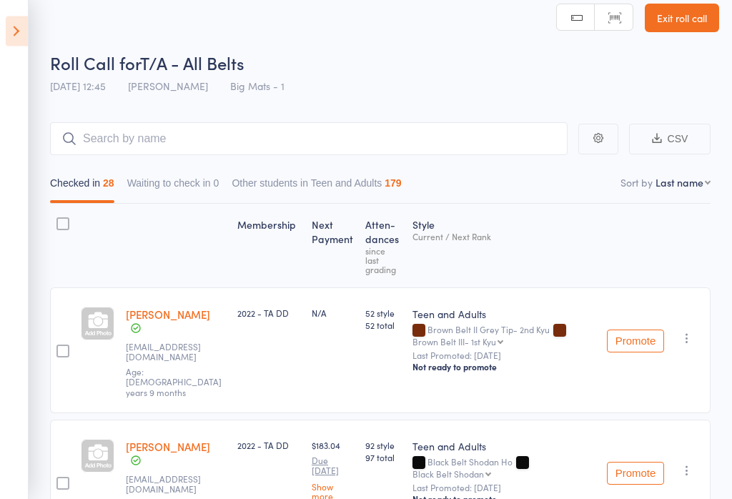  Describe the element at coordinates (382, 445) in the screenshot. I see `span: 92 style` at that location.